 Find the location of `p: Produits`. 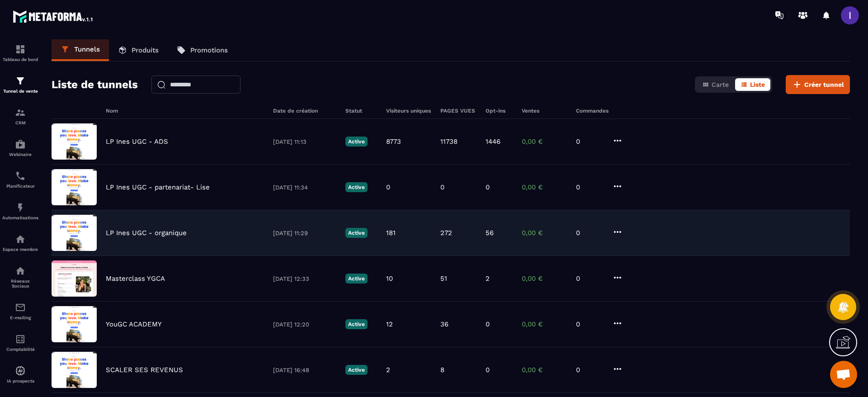

p: Produits is located at coordinates (145, 50).